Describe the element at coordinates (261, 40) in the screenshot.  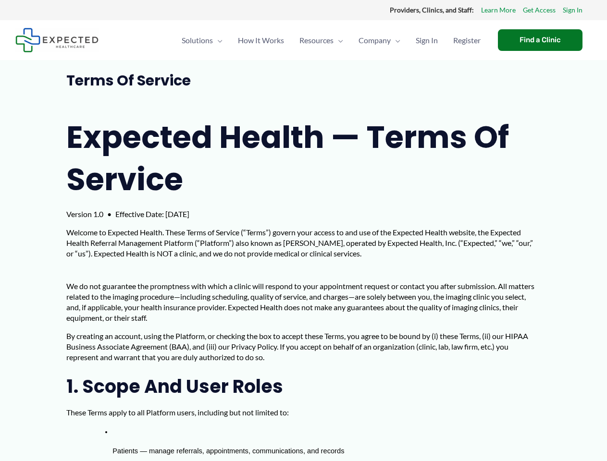
I see `a: How It Works` at that location.